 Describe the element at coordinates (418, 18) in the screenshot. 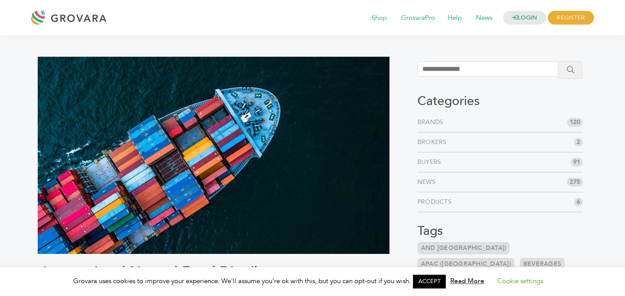

I see `span: GrovaraPro` at that location.